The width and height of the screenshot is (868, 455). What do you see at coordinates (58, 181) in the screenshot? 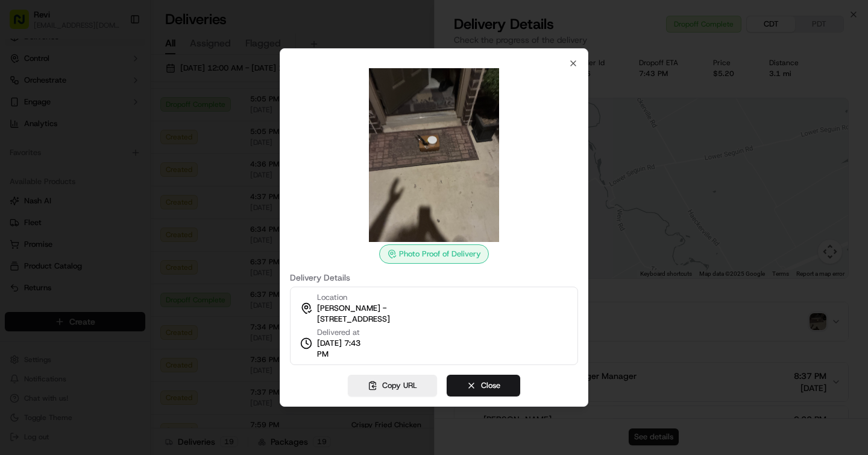
I see `span: Knowledge Base` at bounding box center [58, 181].